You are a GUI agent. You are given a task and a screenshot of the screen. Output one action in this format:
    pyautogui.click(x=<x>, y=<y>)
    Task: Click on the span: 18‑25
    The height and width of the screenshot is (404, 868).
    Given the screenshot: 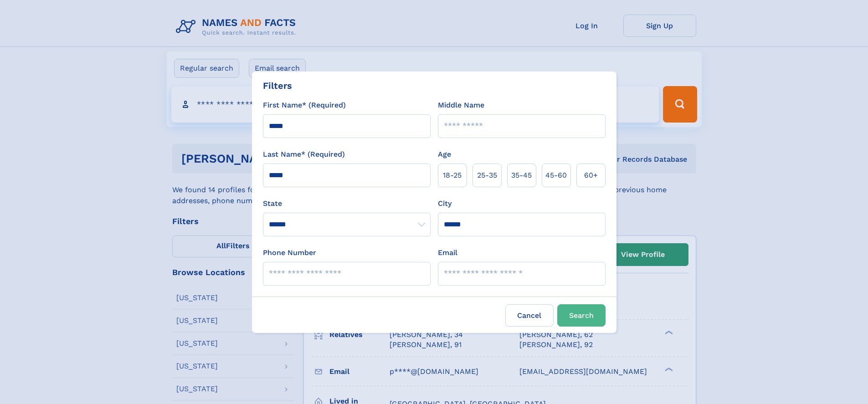 What is the action you would take?
    pyautogui.click(x=452, y=175)
    